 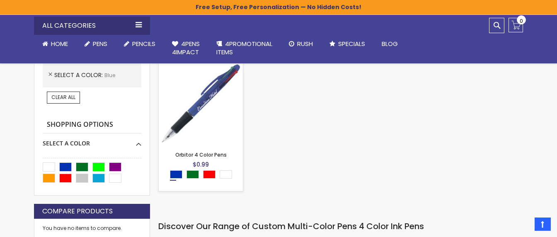 I want to click on a: 4Pens4impact, so click(x=186, y=48).